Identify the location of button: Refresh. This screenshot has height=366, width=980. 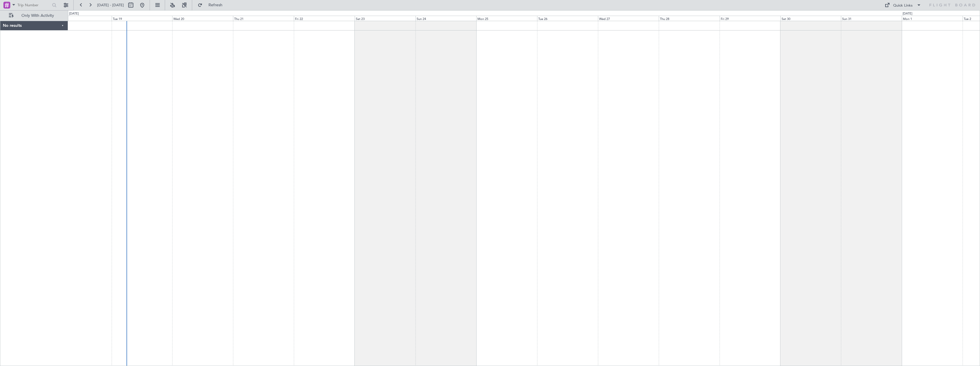
(212, 5).